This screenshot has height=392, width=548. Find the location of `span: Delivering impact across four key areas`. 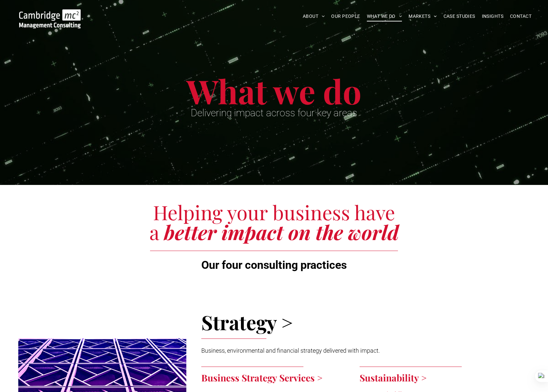

span: Delivering impact across four key areas is located at coordinates (274, 113).